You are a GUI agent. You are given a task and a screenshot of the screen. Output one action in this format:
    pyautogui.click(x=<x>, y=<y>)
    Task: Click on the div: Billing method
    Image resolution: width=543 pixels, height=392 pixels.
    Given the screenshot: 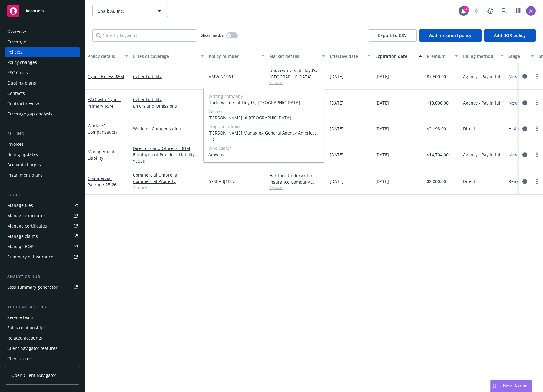 What is the action you would take?
    pyautogui.click(x=480, y=56)
    